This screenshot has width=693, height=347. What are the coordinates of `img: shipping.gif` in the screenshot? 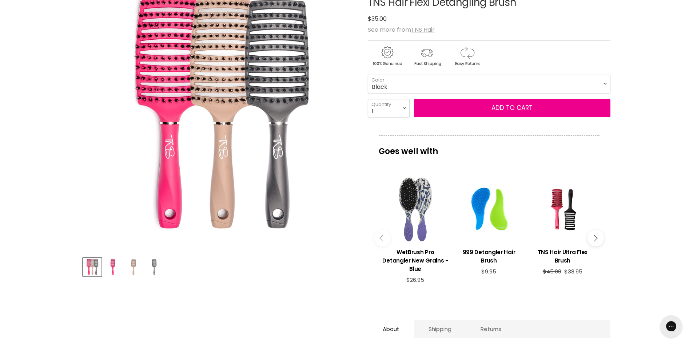 It's located at (427, 56).